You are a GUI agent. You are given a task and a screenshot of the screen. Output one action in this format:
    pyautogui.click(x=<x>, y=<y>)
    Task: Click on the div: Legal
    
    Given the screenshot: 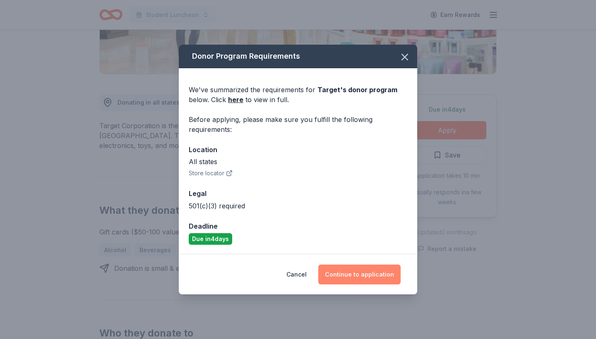 What is the action you would take?
    pyautogui.click(x=298, y=194)
    